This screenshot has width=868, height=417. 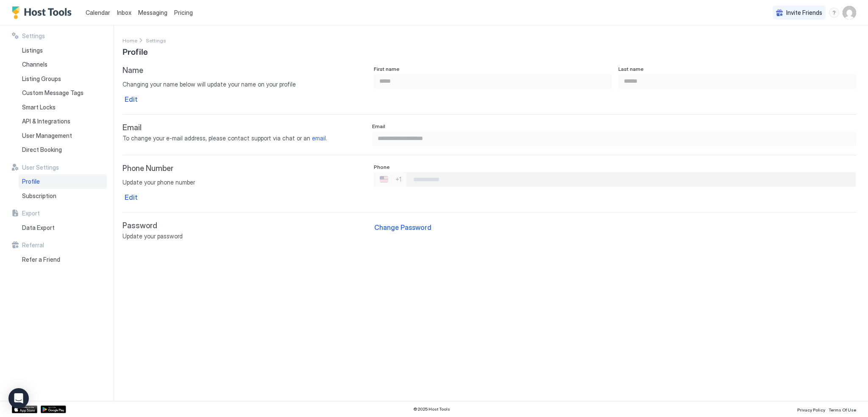 What do you see at coordinates (432, 409) in the screenshot?
I see `span: © 2025 Host Tools` at bounding box center [432, 409].